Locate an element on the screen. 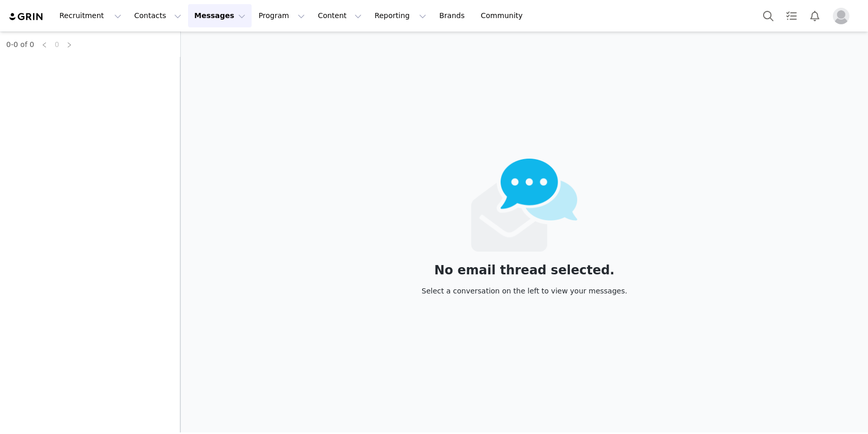 This screenshot has width=868, height=434. a: Community is located at coordinates (504, 15).